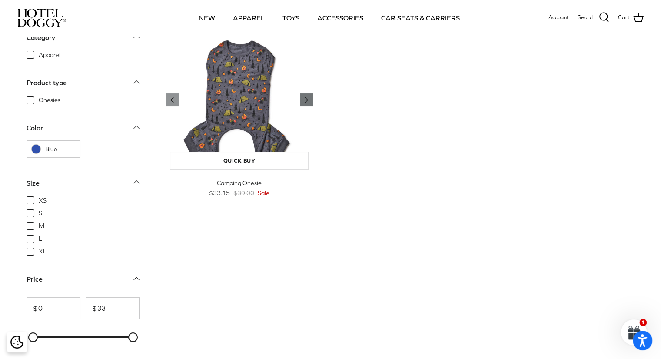  I want to click on span: M, so click(41, 226).